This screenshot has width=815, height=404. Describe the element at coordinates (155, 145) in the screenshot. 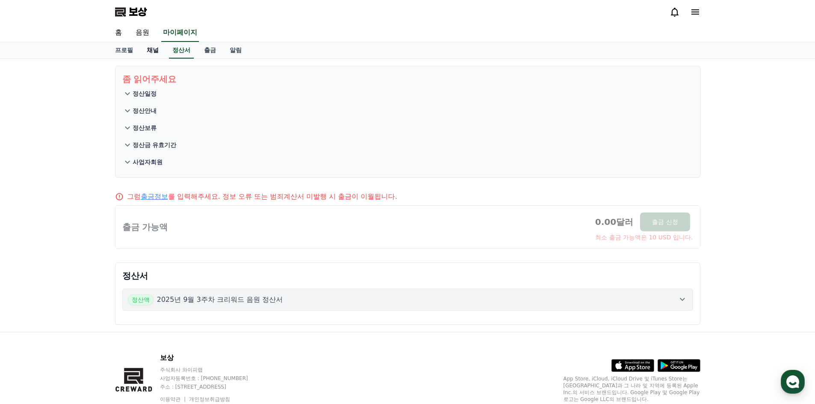

I see `font: 정산금 유효기간` at that location.